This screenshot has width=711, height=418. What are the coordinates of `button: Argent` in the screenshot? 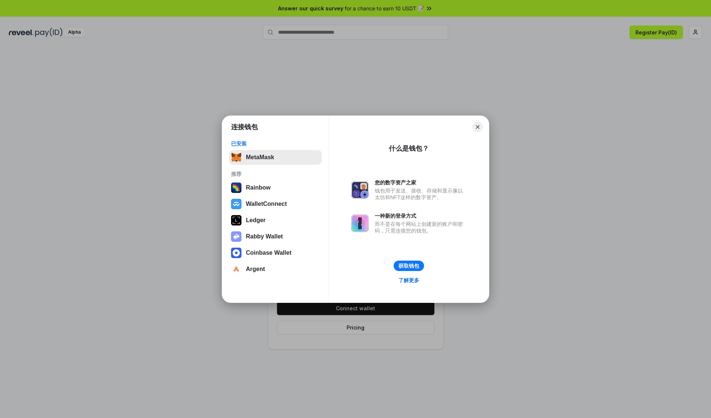 It's located at (275, 269).